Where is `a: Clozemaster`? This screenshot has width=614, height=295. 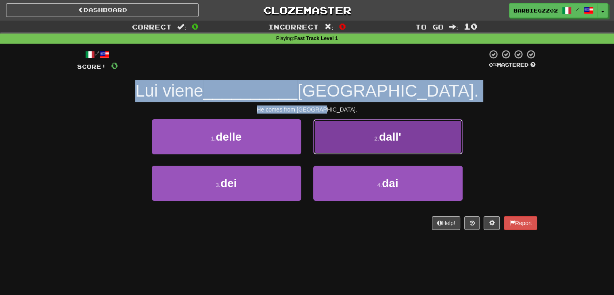
a: Clozemaster is located at coordinates (307, 10).